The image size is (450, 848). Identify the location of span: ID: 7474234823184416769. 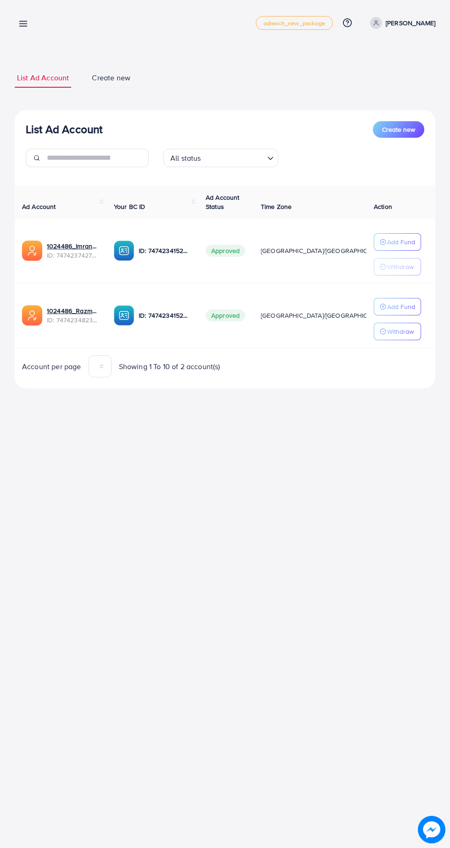
(73, 320).